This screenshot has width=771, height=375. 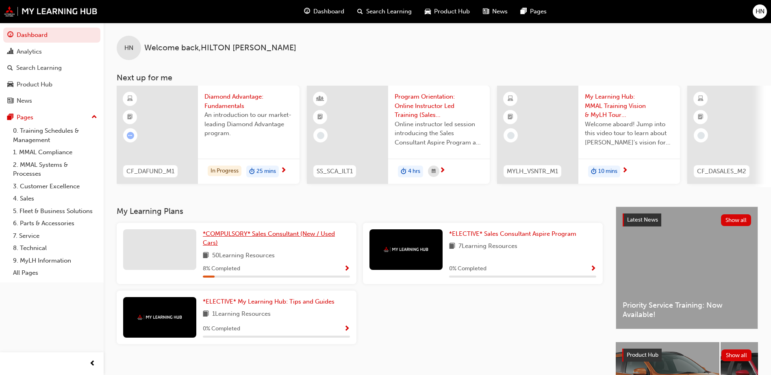 I want to click on span: MYLH_VSNTR_M1, so click(x=532, y=171).